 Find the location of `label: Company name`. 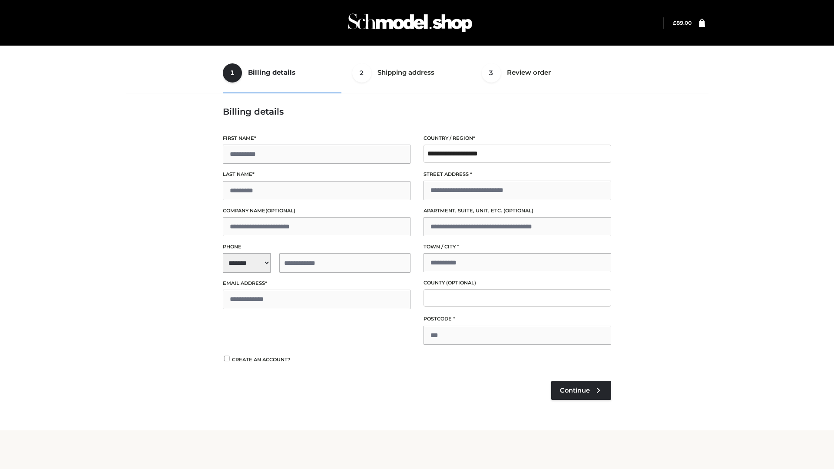

label: Company name is located at coordinates (317, 211).